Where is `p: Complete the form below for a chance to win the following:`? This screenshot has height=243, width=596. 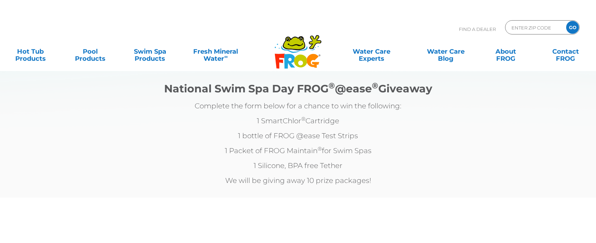 p: Complete the form below for a chance to win the following: is located at coordinates (298, 106).